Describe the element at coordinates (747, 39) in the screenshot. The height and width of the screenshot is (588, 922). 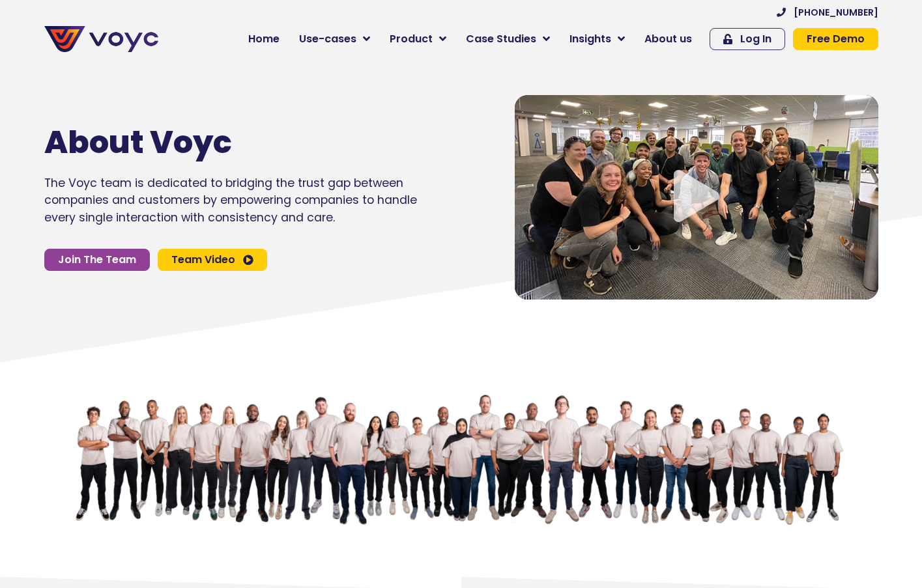
I see `a: Log In` at that location.